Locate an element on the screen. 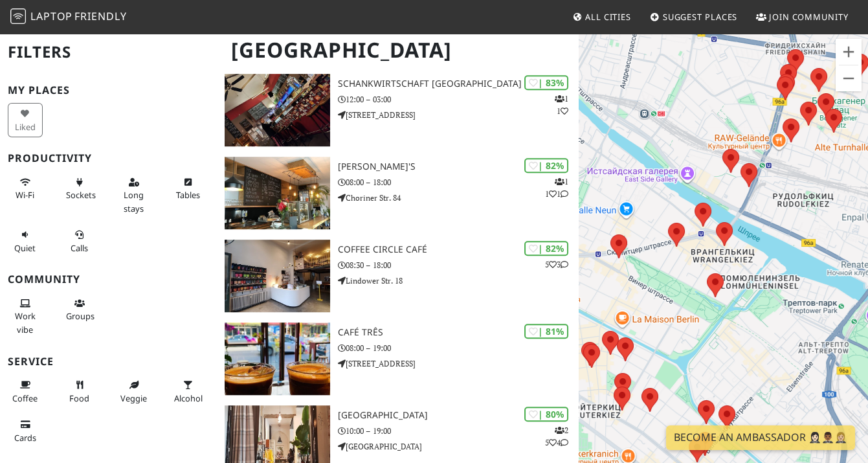 Image resolution: width=868 pixels, height=463 pixels. img: Café Três is located at coordinates (277, 359).